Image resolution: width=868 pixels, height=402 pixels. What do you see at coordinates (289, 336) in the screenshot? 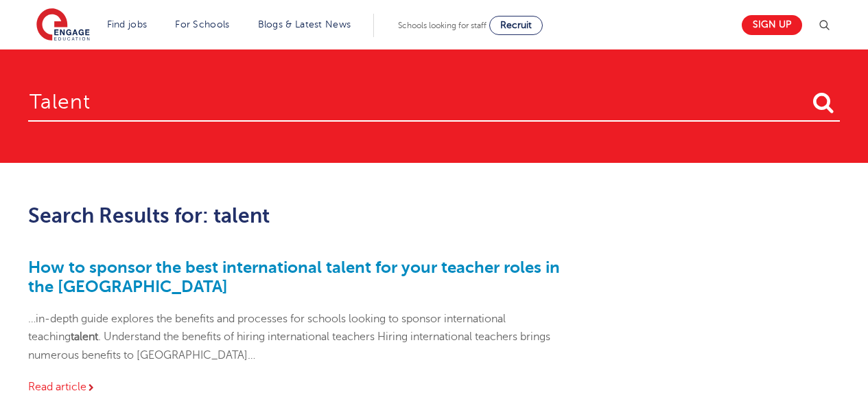
I see `span: …in-depth guide explores the benefits and processes for schools looking to sponsor international ...` at bounding box center [289, 336].